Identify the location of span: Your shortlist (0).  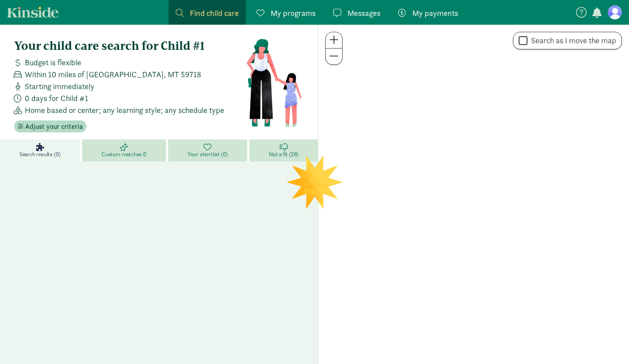
(207, 155).